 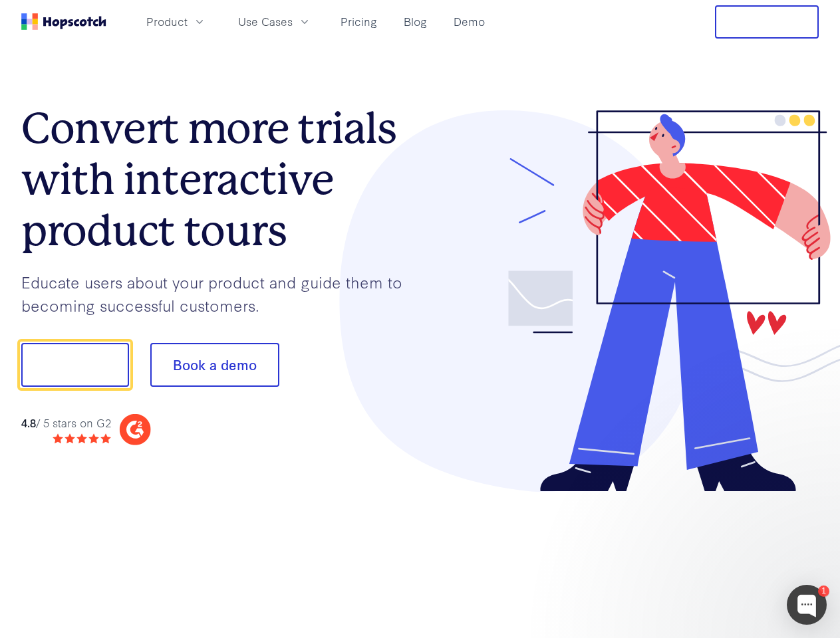 I want to click on a: Demo, so click(x=469, y=21).